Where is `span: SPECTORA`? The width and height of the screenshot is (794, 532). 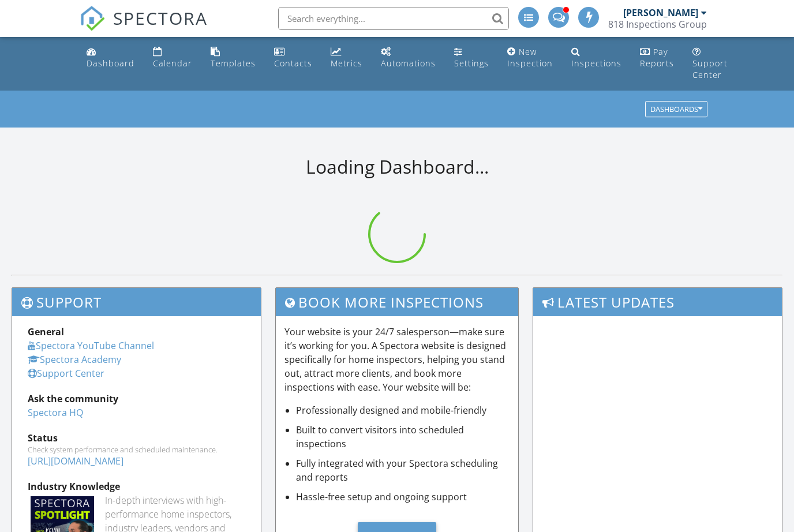
span: SPECTORA is located at coordinates (160, 18).